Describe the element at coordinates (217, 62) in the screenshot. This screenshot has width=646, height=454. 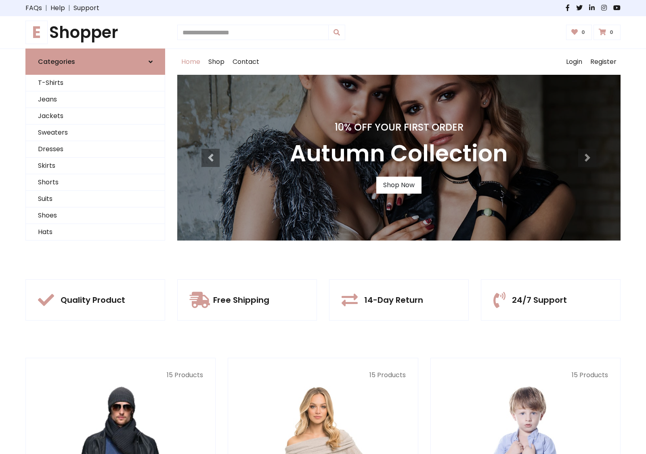
I see `a: Shop` at that location.